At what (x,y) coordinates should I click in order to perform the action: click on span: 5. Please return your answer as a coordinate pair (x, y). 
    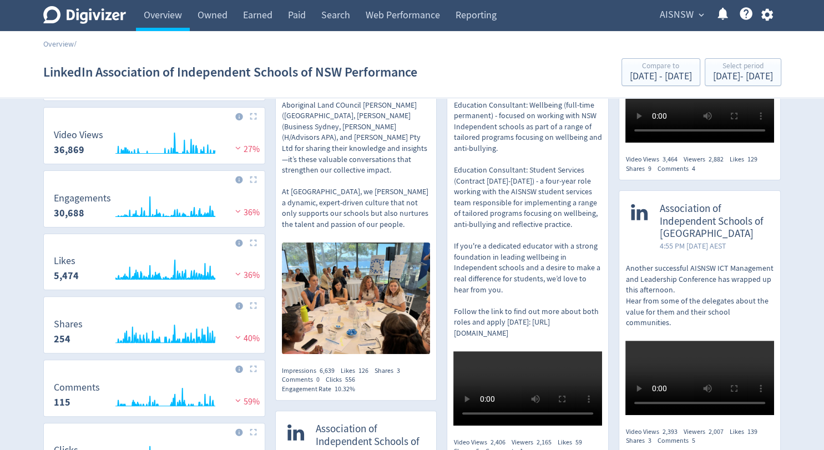
    Looking at the image, I should click on (693, 441).